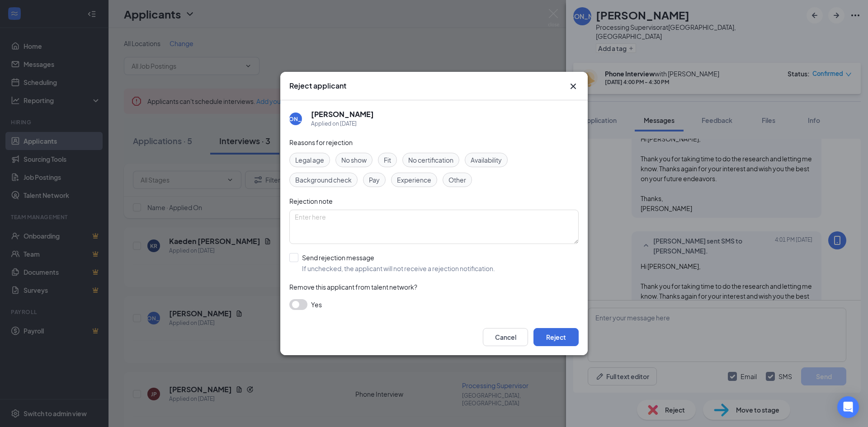 The image size is (868, 427). I want to click on span: Experience, so click(414, 180).